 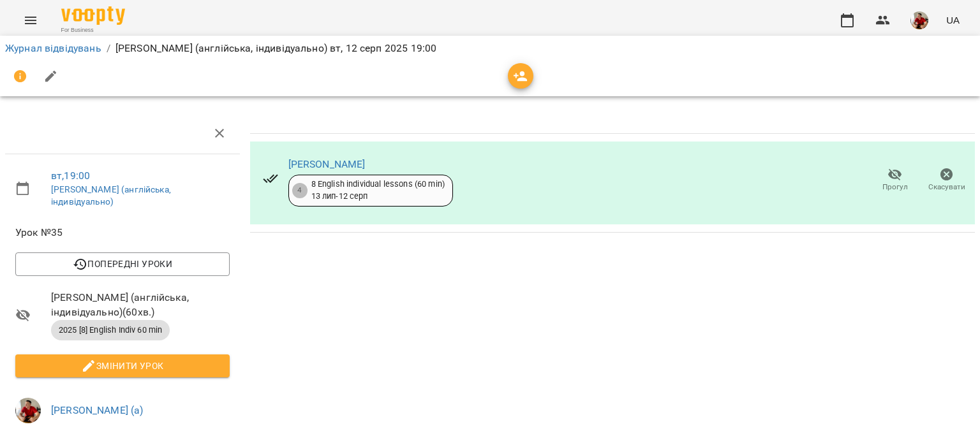 I want to click on button: Змінити урок, so click(x=123, y=366).